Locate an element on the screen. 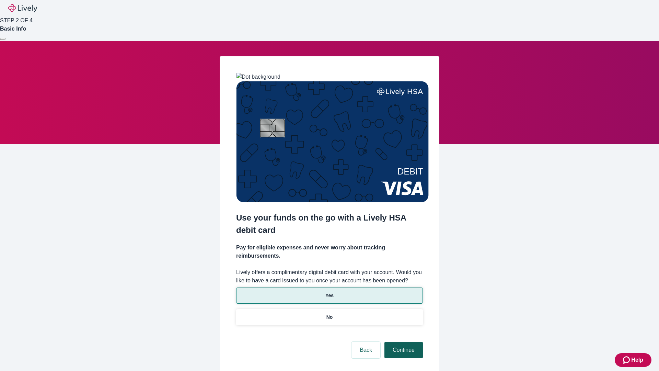 This screenshot has height=371, width=659. button: Back is located at coordinates (366, 350).